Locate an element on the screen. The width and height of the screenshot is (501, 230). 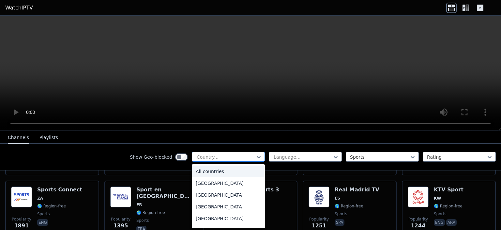
img: Sports Connect is located at coordinates (22, 197).